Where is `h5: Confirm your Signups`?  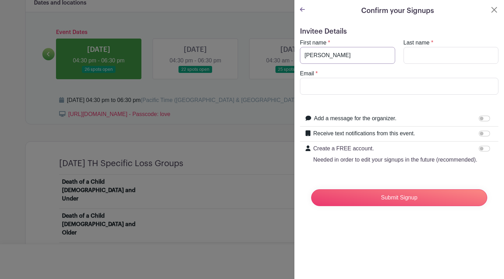 h5: Confirm your Signups is located at coordinates (398, 11).